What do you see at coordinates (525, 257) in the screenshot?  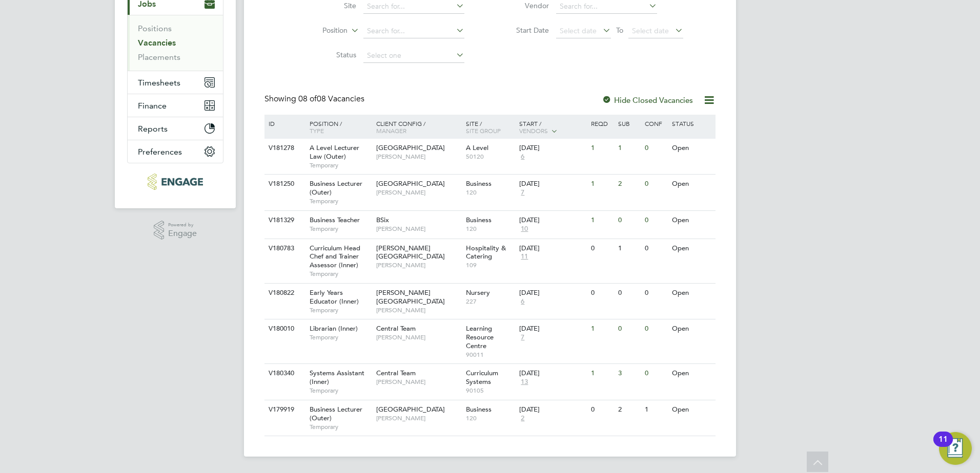 I see `span: 11` at bounding box center [525, 257].